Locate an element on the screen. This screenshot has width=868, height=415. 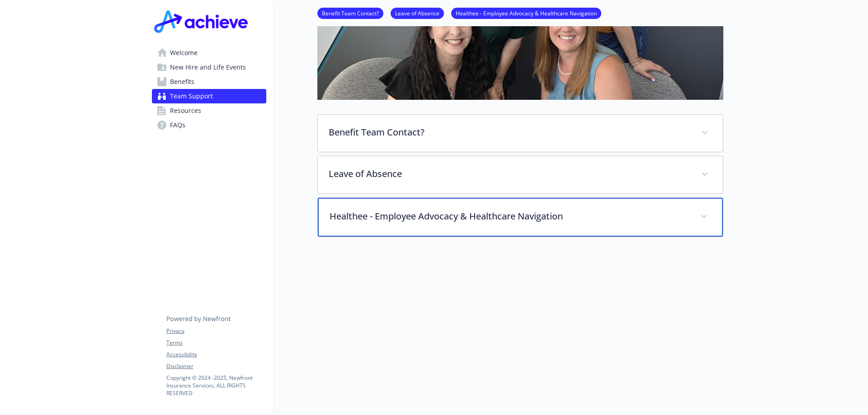
a: Privacy is located at coordinates (216, 331).